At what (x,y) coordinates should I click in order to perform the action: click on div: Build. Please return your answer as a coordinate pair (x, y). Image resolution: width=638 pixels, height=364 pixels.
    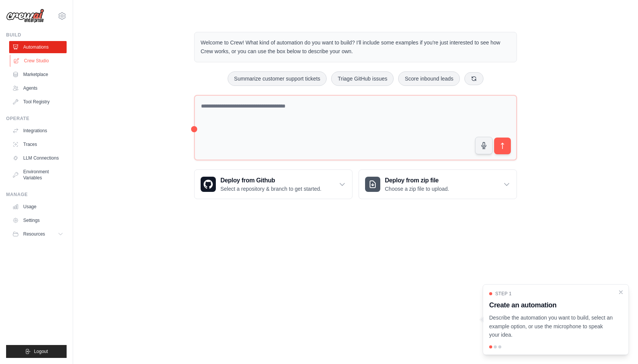
    Looking at the image, I should click on (36, 35).